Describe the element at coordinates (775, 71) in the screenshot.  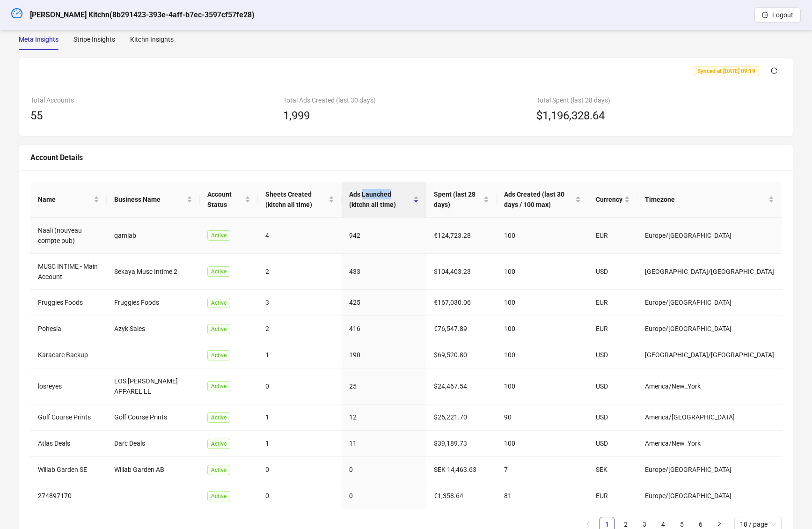
I see `span: reload` at that location.